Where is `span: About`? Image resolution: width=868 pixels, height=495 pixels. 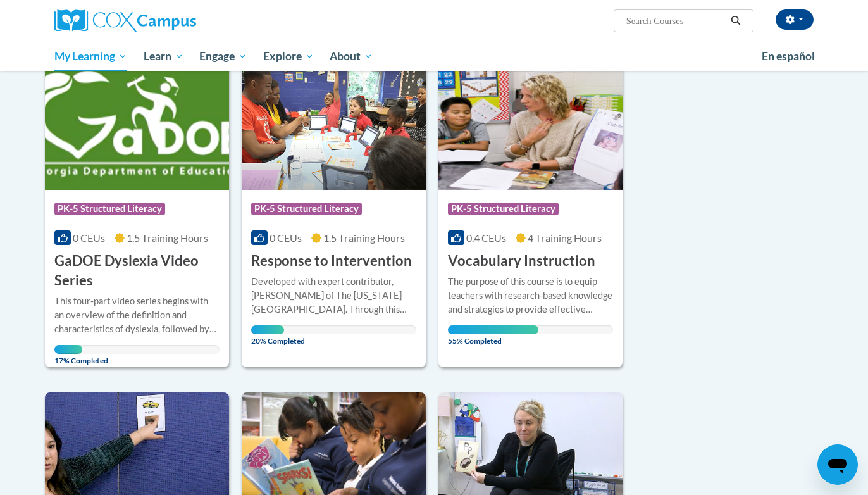 span: About is located at coordinates (351, 56).